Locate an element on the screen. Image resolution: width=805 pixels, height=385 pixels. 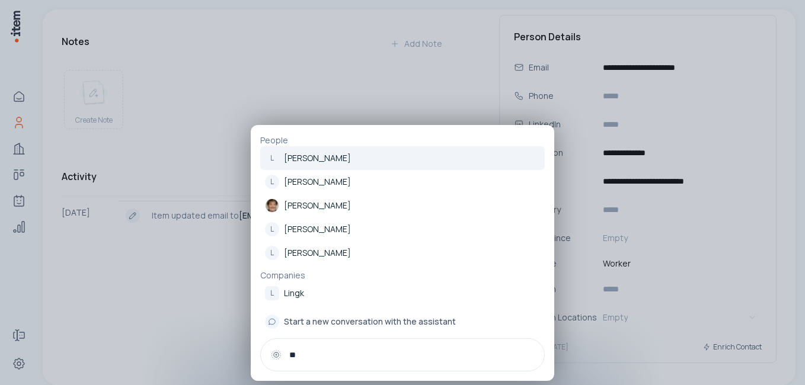
p: Lingk is located at coordinates (294, 293).